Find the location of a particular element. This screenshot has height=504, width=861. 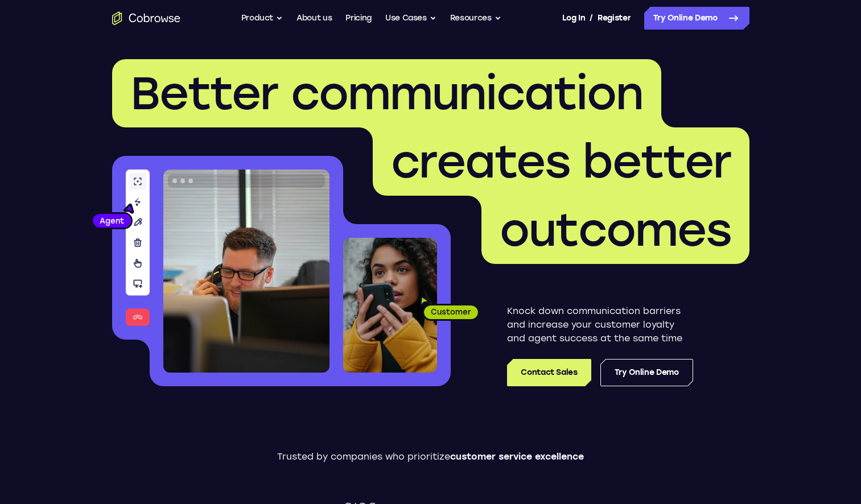

button: Use Cases is located at coordinates (411, 18).